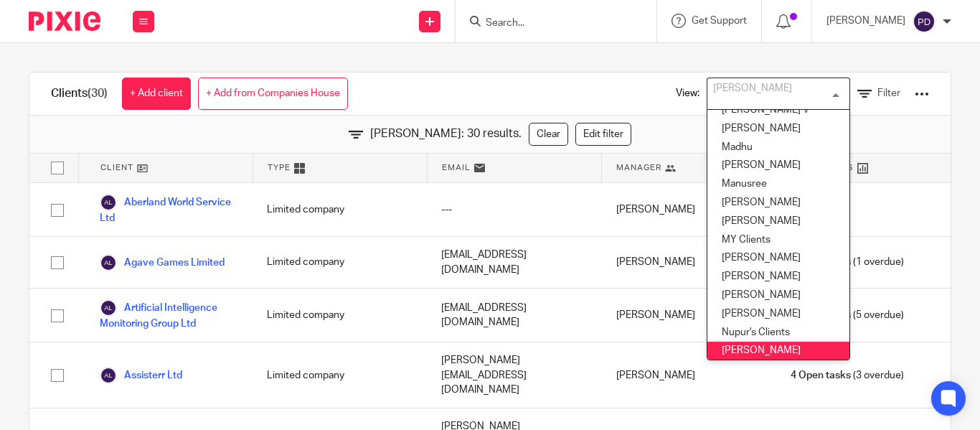 The width and height of the screenshot is (980, 430). Describe the element at coordinates (792, 93) in the screenshot. I see `div: View:` at that location.